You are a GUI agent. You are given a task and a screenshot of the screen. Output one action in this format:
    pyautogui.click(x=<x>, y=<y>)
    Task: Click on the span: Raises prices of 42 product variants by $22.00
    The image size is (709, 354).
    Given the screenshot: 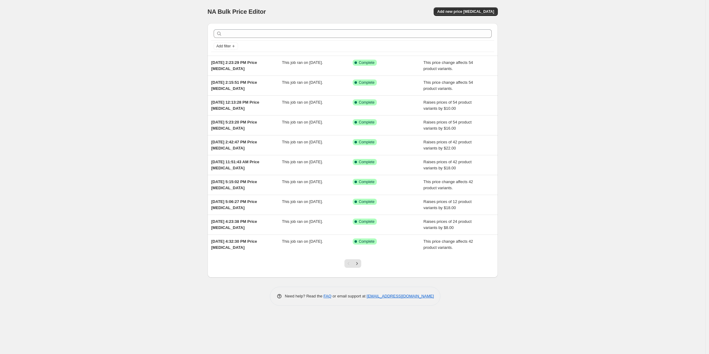 What is the action you would take?
    pyautogui.click(x=448, y=145)
    